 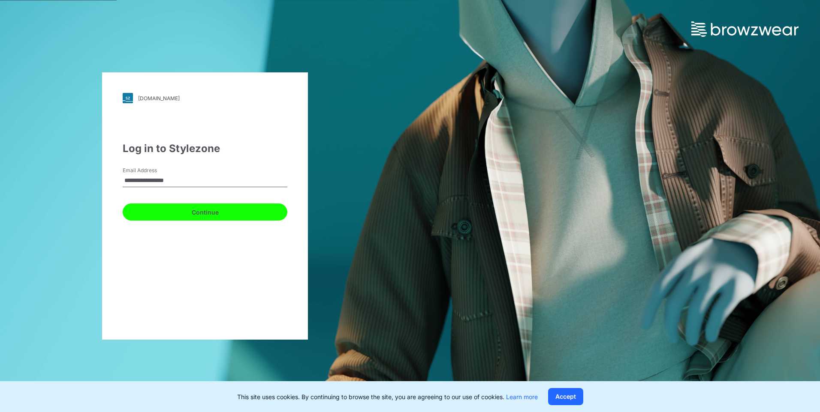 I want to click on button: Accept, so click(x=565, y=397).